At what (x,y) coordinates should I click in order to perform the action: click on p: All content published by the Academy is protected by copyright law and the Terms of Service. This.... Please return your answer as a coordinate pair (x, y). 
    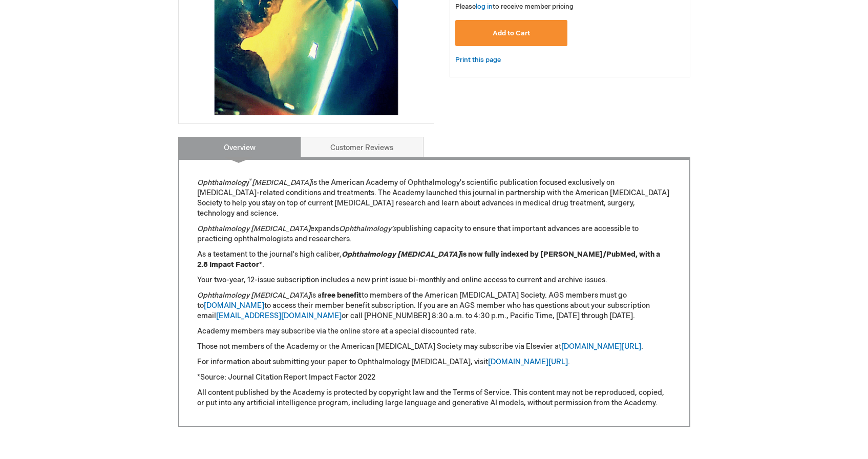
    Looking at the image, I should click on (435, 398).